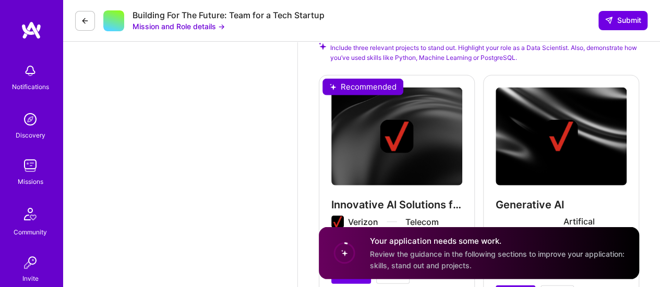  Describe the element at coordinates (30, 119) in the screenshot. I see `img: discovery` at that location.